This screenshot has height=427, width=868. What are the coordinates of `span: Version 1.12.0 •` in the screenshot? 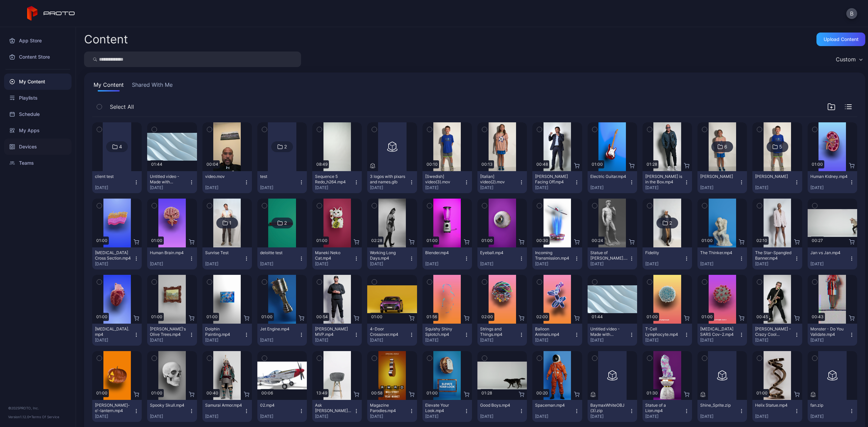 It's located at (20, 417).